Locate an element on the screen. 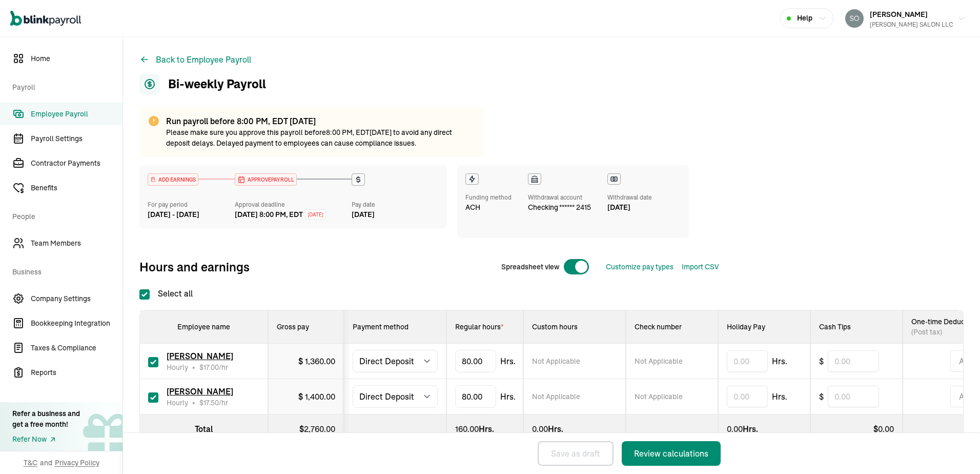 The height and width of the screenshot is (474, 980). div: Holiday Pay is located at coordinates (764, 327).